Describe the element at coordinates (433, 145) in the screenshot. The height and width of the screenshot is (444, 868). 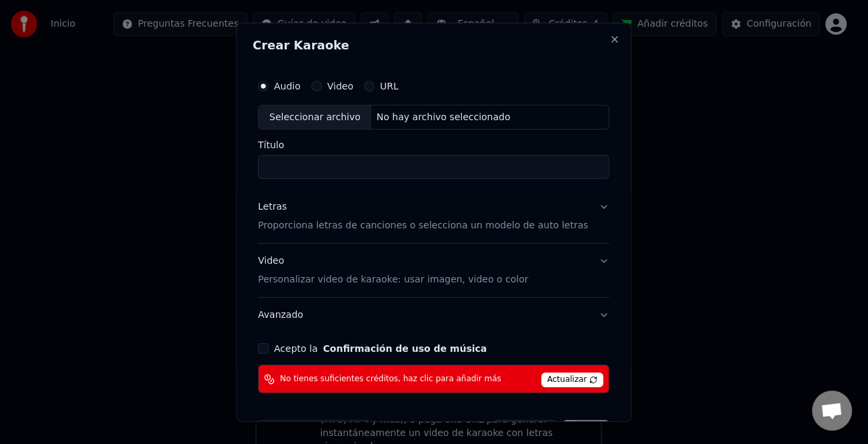
I see `label: Título` at that location.